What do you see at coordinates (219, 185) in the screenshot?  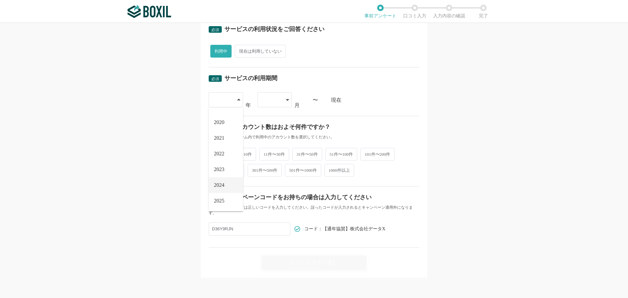 I see `span: 2024` at bounding box center [219, 185].